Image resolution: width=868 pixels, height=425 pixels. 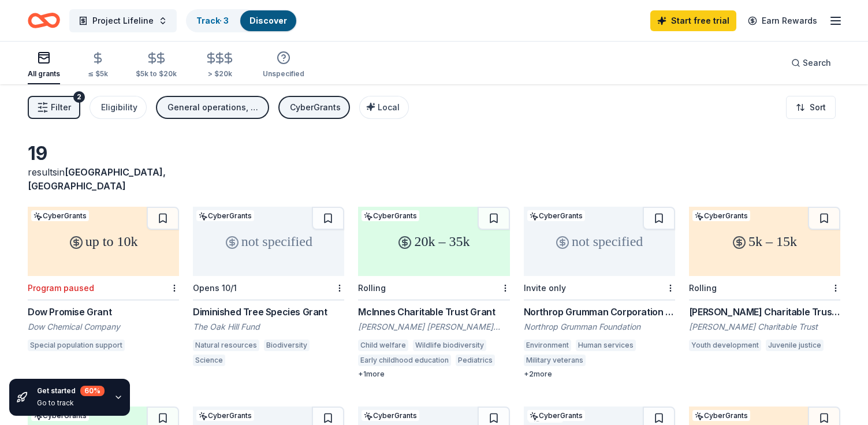 What do you see at coordinates (104, 241) in the screenshot?
I see `div: up to 10k` at bounding box center [104, 241].